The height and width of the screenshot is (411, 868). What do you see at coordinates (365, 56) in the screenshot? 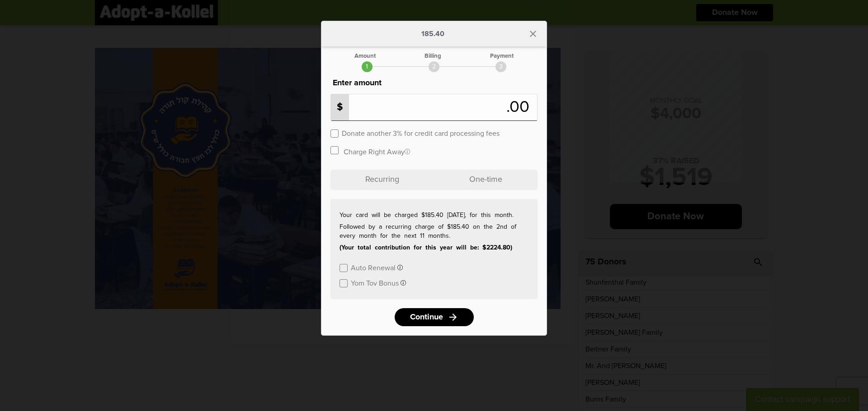
I see `div: Amount` at bounding box center [365, 56].